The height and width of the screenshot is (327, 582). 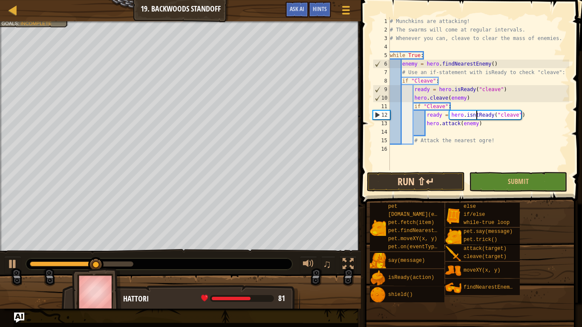 What do you see at coordinates (381, 132) in the screenshot?
I see `div: 14` at bounding box center [381, 132].